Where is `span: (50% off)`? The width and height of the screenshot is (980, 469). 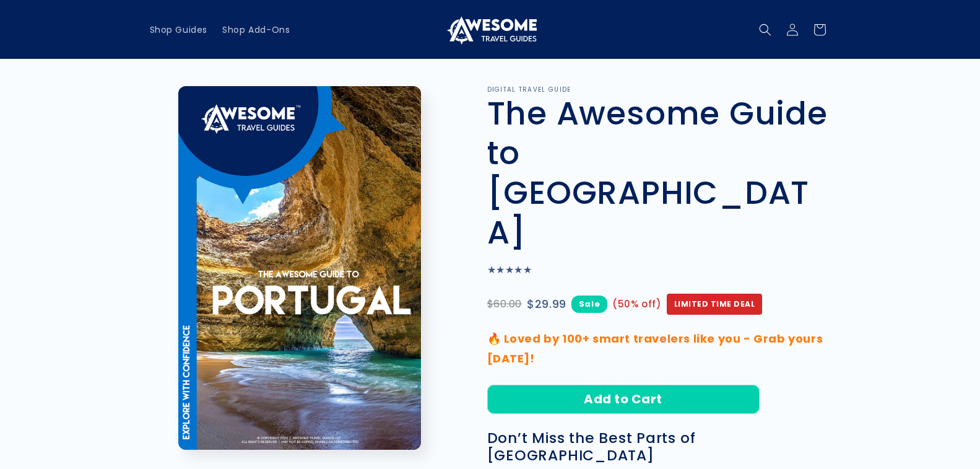
span: (50% off) is located at coordinates (637, 303).